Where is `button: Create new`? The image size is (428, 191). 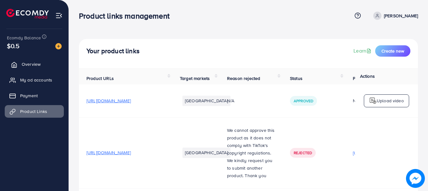 button: Create new is located at coordinates (393, 51).